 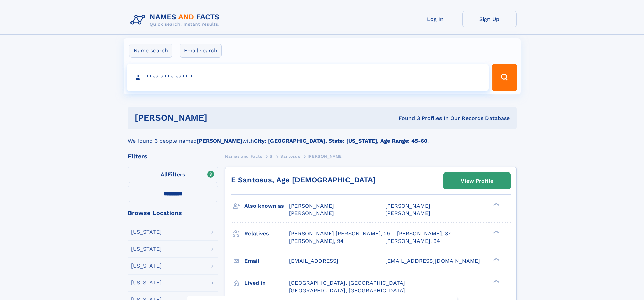 What do you see at coordinates (266, 206) in the screenshot?
I see `h3: Also known as` at bounding box center [266, 206].